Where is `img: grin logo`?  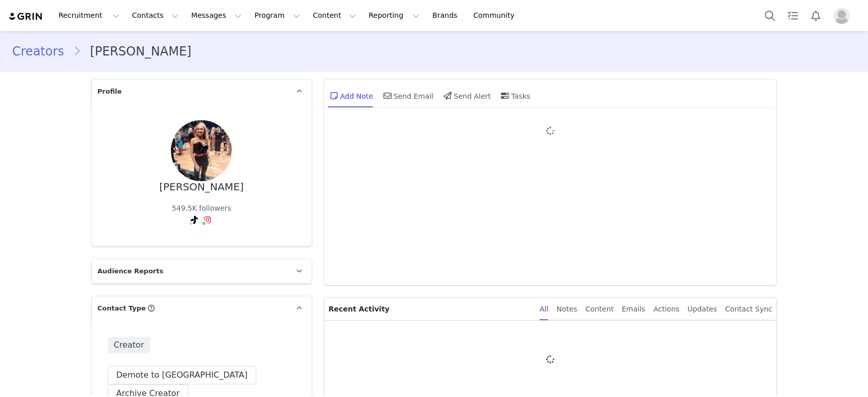
img: grin logo is located at coordinates (26, 16).